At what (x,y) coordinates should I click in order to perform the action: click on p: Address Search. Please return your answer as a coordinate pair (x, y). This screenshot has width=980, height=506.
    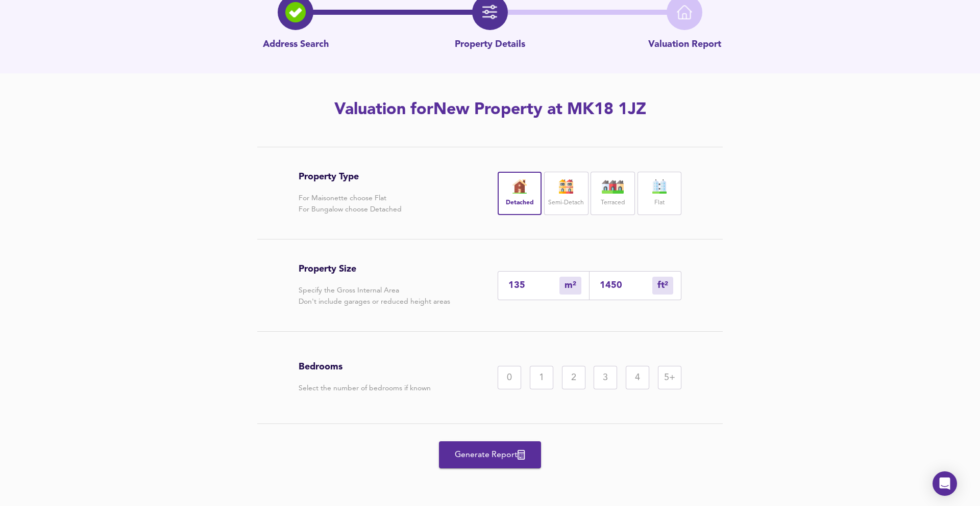
    Looking at the image, I should click on (296, 45).